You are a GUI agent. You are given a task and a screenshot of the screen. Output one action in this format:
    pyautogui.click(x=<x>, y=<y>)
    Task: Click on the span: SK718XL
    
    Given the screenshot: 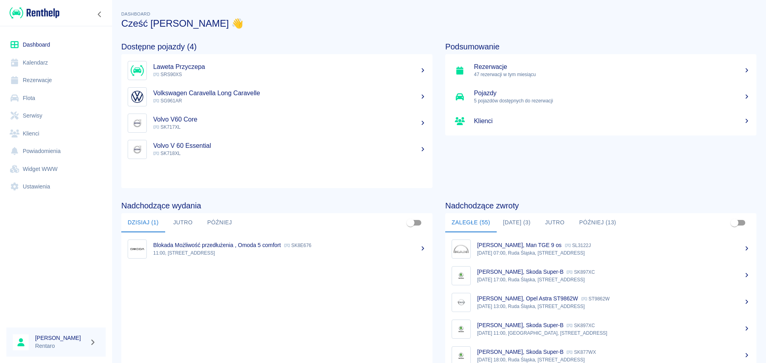 What is the action you would take?
    pyautogui.click(x=167, y=154)
    